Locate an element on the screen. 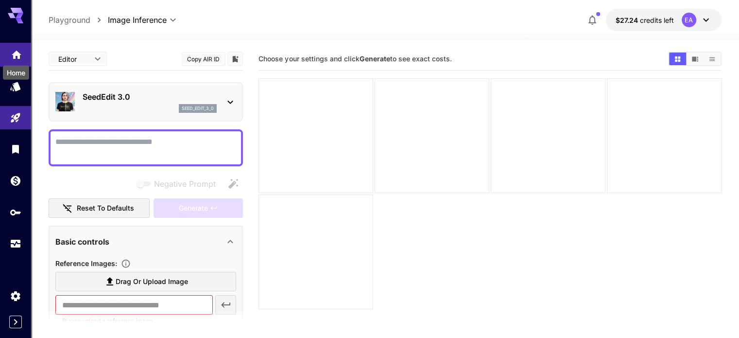 This screenshot has width=739, height=338. span: Drag or upload image is located at coordinates (152, 281).